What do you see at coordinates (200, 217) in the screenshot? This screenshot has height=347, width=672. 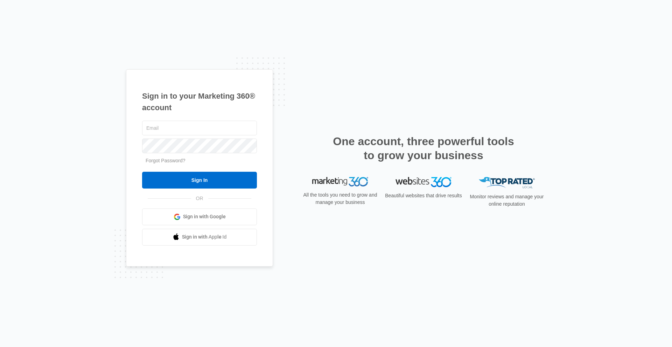 I see `a: Sign in with Google` at bounding box center [200, 217].